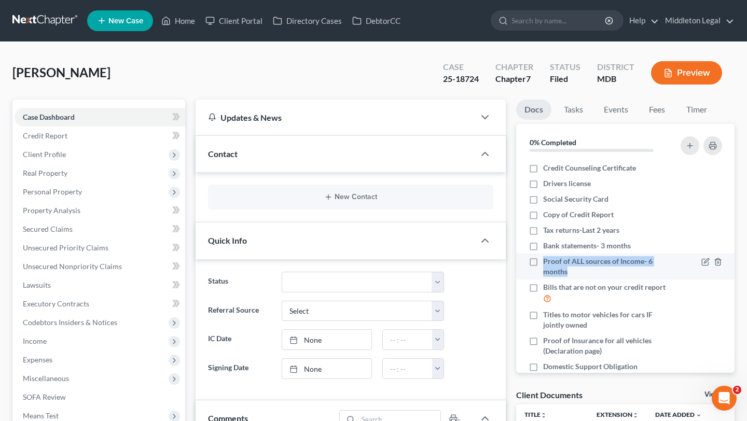 The image size is (747, 421). Describe the element at coordinates (558, 20) in the screenshot. I see `input: Search by name...` at that location.